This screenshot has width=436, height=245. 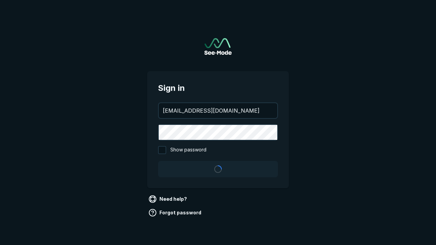 What do you see at coordinates (188, 150) in the screenshot?
I see `span: Show password` at bounding box center [188, 150].